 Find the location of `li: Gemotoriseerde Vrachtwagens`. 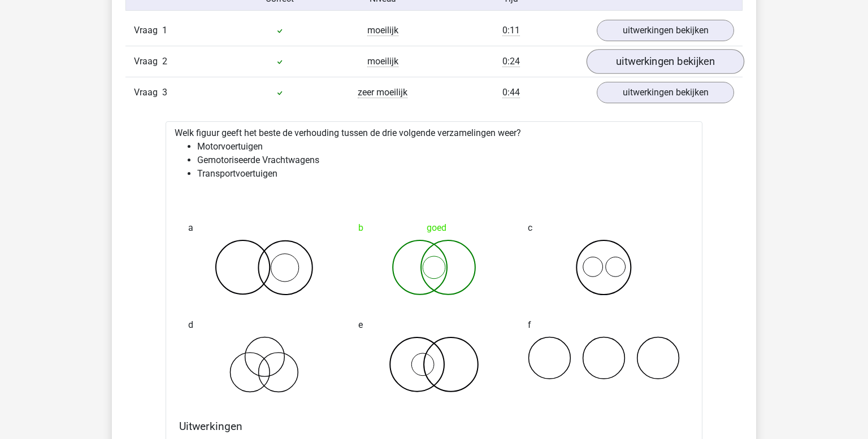

li: Gemotoriseerde Vrachtwagens is located at coordinates (445, 160).